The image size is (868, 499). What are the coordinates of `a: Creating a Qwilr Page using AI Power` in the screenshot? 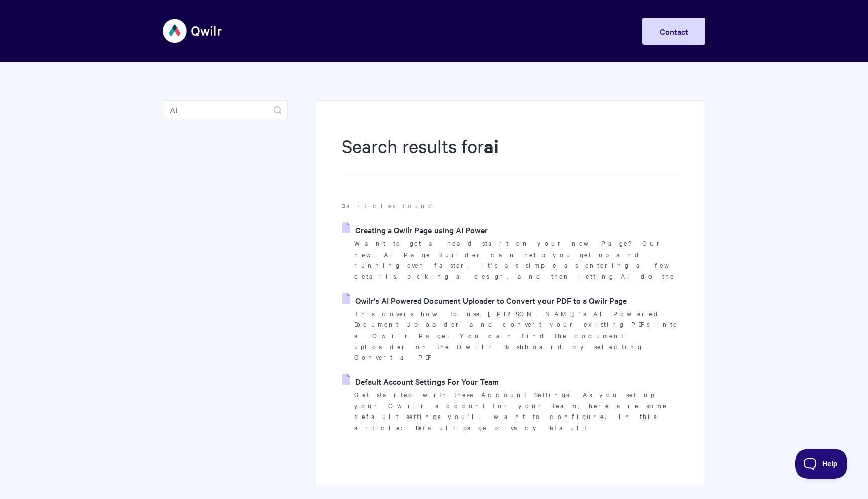 It's located at (415, 230).